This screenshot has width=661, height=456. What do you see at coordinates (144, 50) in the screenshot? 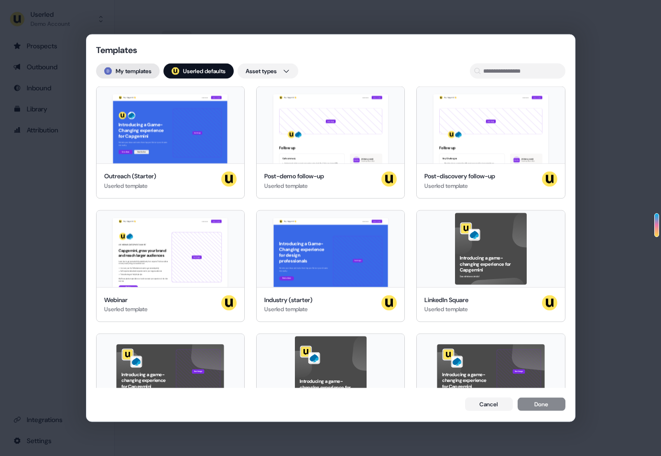
I see `div: Templates` at bounding box center [144, 50].